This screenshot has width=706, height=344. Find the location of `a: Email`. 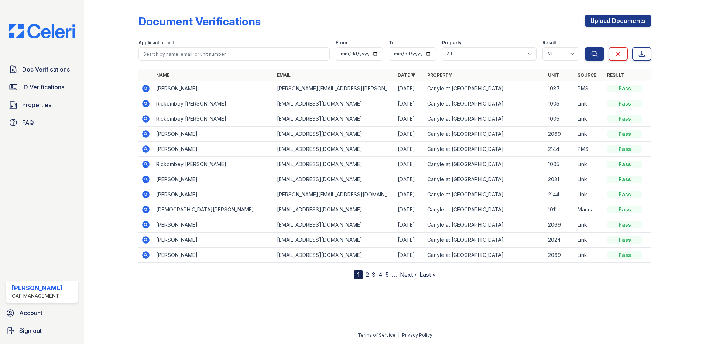

a: Email is located at coordinates (283, 75).